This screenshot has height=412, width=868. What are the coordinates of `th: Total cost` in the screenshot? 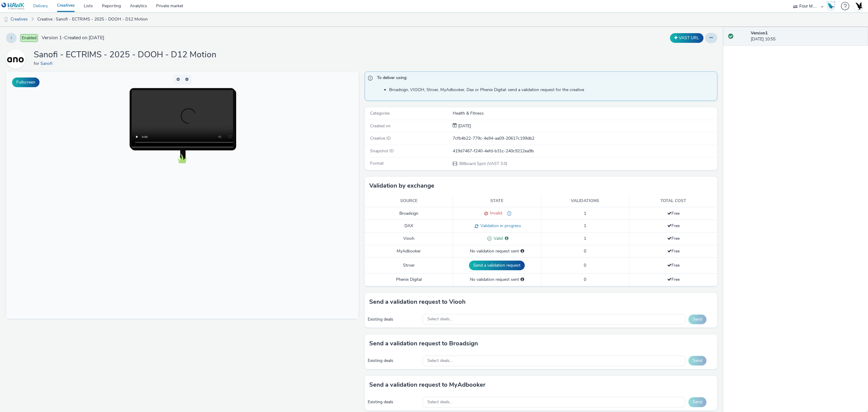 It's located at (673, 201).